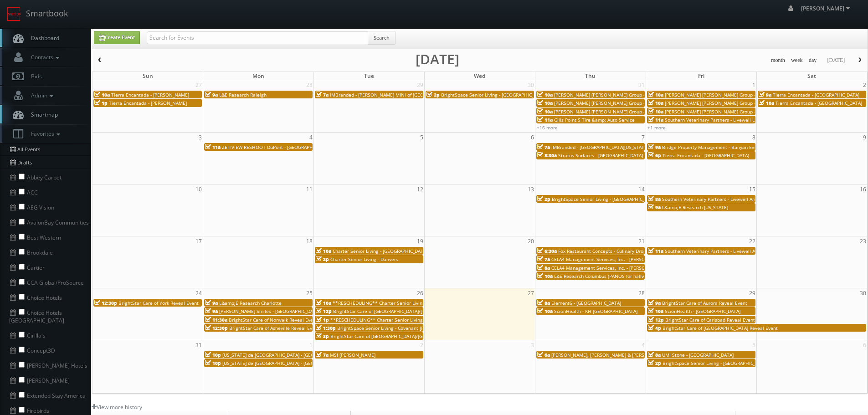 The image size is (868, 415). Describe the element at coordinates (531, 241) in the screenshot. I see `span: 20` at that location.